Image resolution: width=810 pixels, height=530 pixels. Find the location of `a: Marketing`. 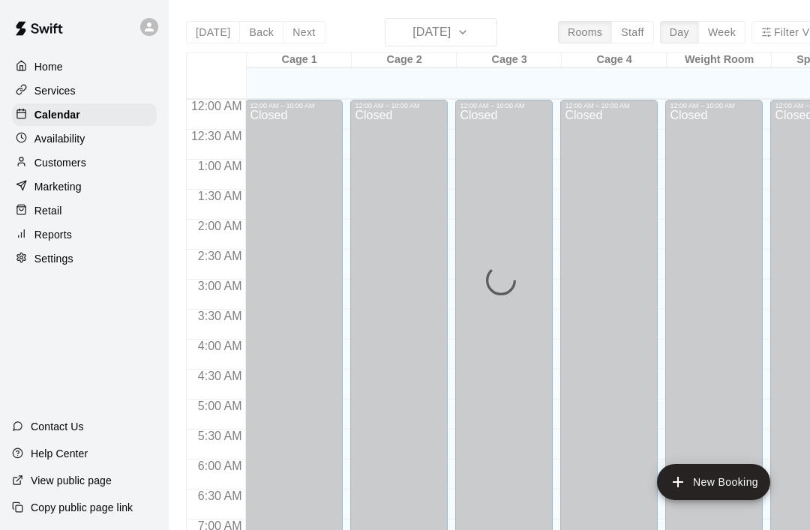

a: Marketing is located at coordinates (84, 187).